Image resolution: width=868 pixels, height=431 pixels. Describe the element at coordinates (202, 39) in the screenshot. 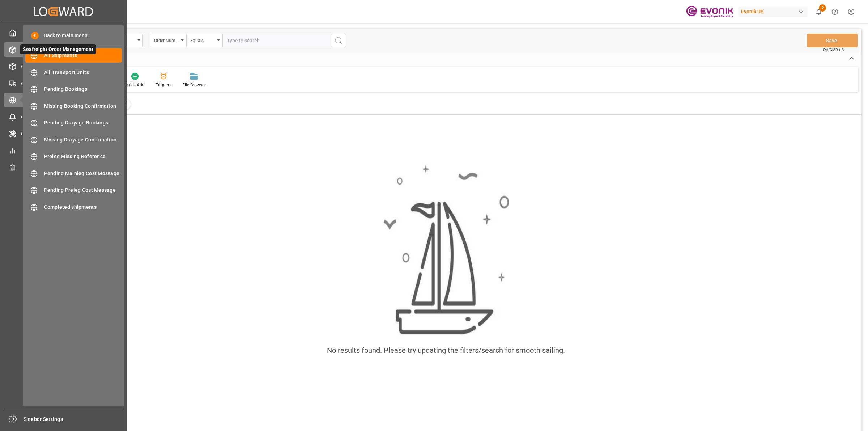

I see `div: Equals` at that location.